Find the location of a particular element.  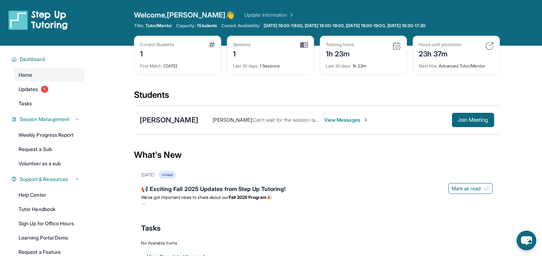

span: View Messages is located at coordinates (346, 120).